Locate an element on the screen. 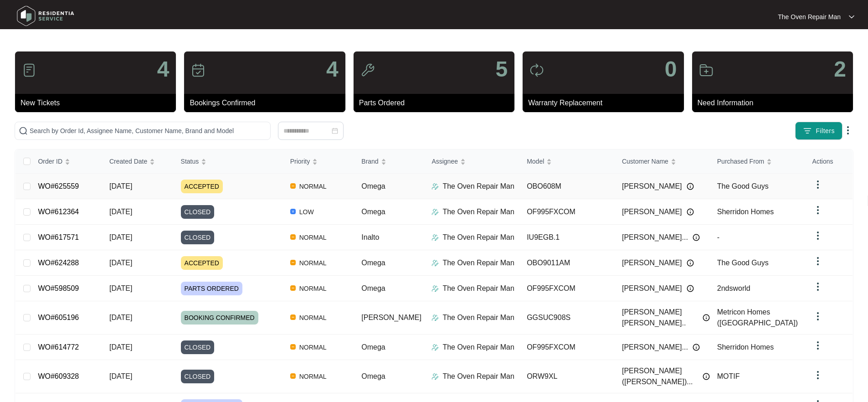 Image resolution: width=868 pixels, height=402 pixels. p: 4 is located at coordinates (332, 69).